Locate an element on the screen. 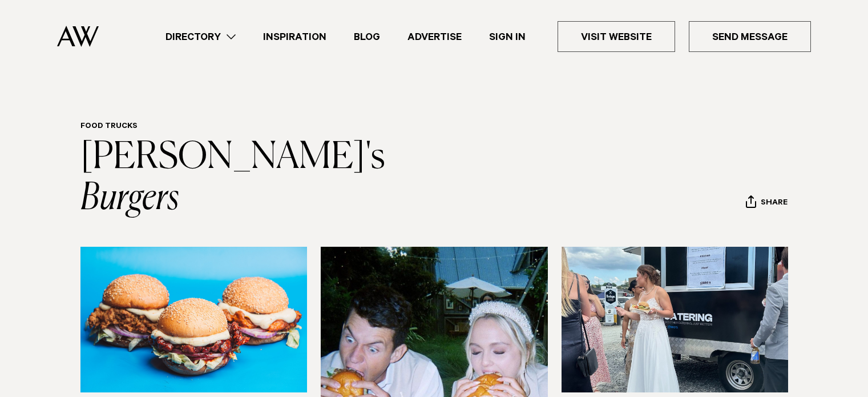 This screenshot has height=397, width=868. img: Auckland Weddings Logo is located at coordinates (77, 36).